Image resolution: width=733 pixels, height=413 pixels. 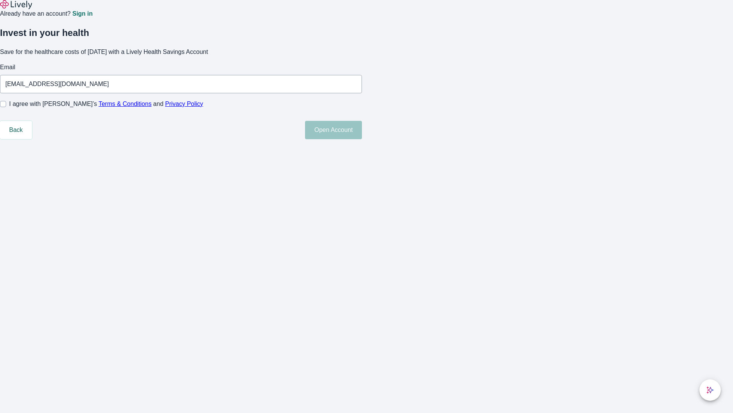 What do you see at coordinates (711, 390) in the screenshot?
I see `button: chat` at bounding box center [711, 390].